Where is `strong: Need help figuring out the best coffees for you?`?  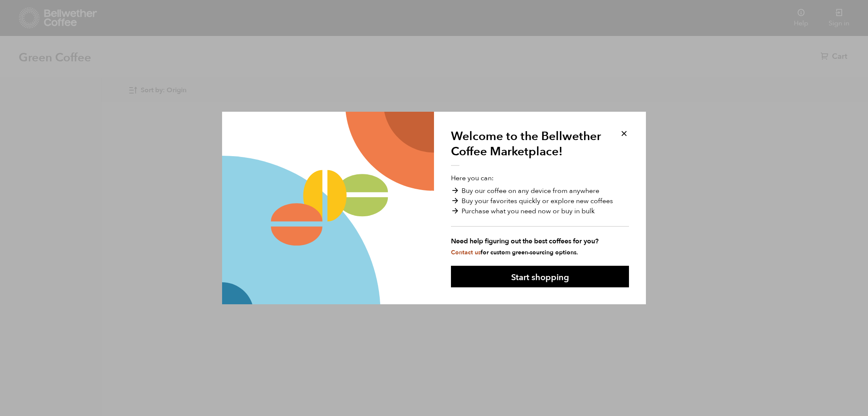 strong: Need help figuring out the best coffees for you? is located at coordinates (540, 241).